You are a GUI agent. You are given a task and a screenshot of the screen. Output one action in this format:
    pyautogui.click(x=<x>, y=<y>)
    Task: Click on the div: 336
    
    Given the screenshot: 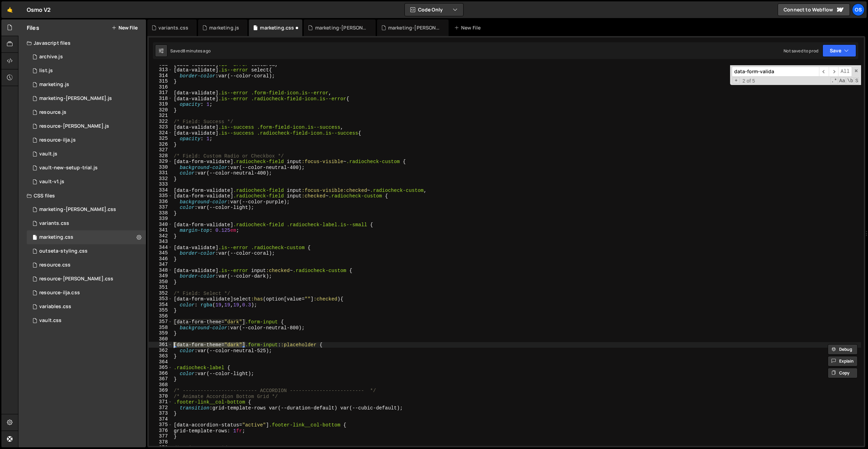 What is the action you would take?
    pyautogui.click(x=161, y=201)
    